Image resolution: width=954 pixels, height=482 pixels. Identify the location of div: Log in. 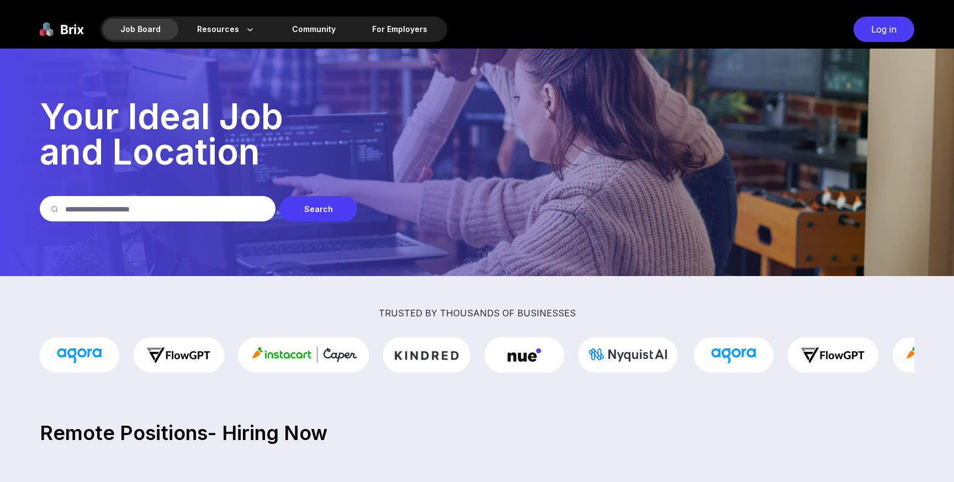
(884, 29).